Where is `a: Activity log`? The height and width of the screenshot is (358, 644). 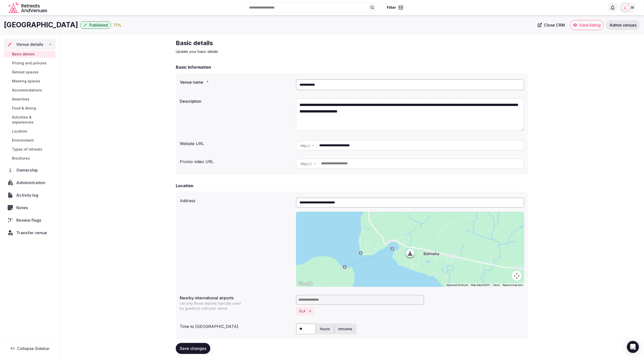 a: Activity log is located at coordinates (30, 195).